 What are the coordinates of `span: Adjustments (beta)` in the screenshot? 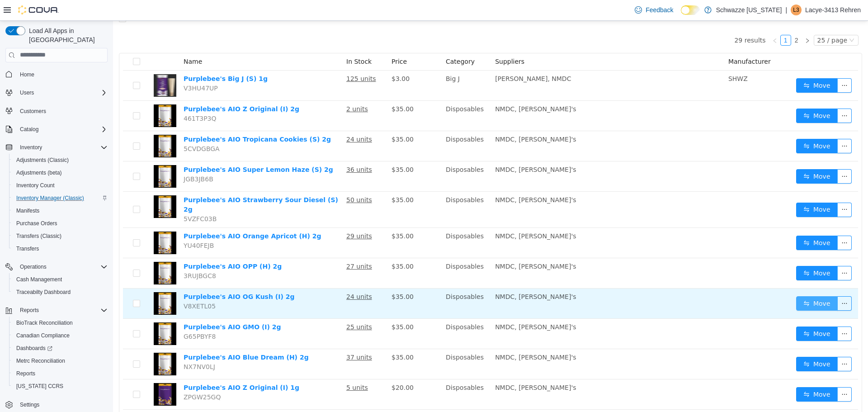 It's located at (60, 173).